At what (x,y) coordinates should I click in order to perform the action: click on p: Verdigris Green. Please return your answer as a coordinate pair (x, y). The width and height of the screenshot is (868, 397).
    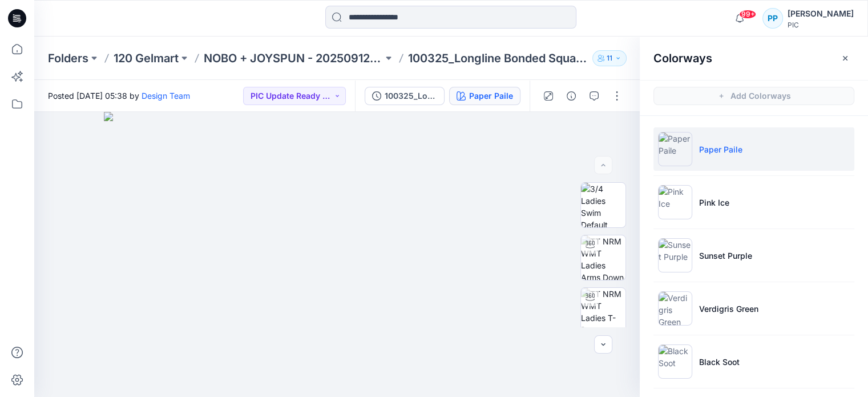
    Looking at the image, I should click on (729, 308).